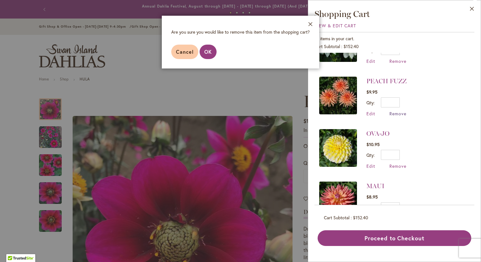 This screenshot has width=481, height=262. Describe the element at coordinates (185, 52) in the screenshot. I see `span: Cancel` at that location.